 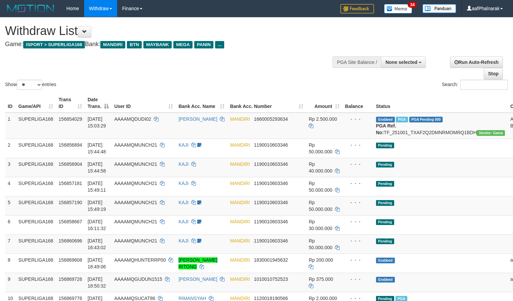 What do you see at coordinates (10, 206) in the screenshot?
I see `td: 5` at bounding box center [10, 206].